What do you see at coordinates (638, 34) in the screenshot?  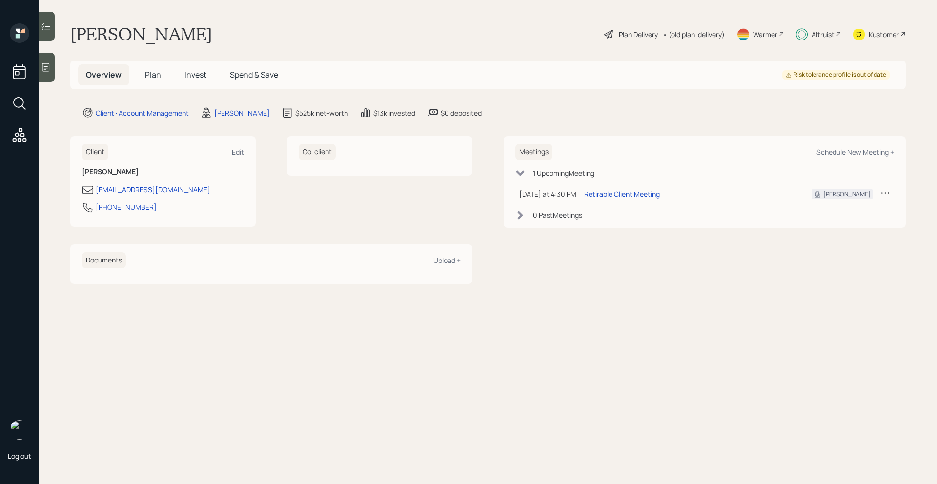 I see `div: Plan Delivery` at bounding box center [638, 34].